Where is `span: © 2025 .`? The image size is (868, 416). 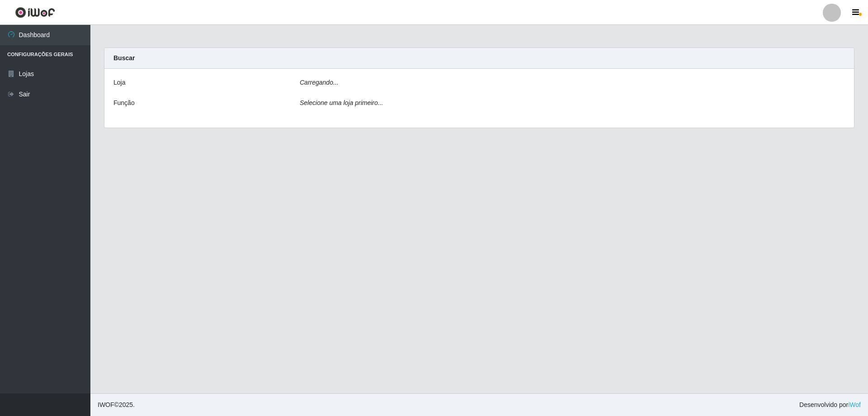 span: © 2025 . is located at coordinates (116, 404).